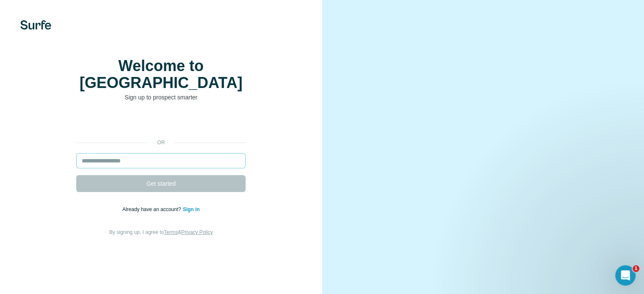  Describe the element at coordinates (191, 210) in the screenshot. I see `a: Sign in` at that location.